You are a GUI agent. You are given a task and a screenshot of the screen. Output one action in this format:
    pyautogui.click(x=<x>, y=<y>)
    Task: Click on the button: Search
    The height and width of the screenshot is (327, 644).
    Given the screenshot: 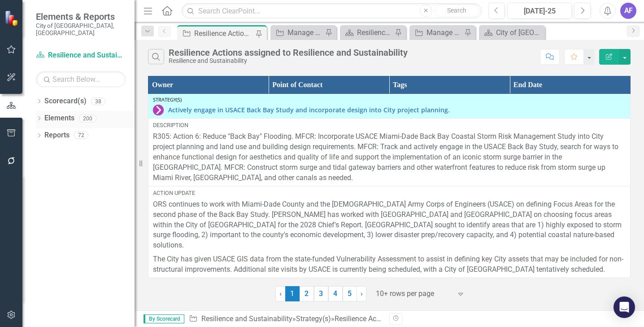 What is the action you would take?
    pyautogui.click(x=457, y=11)
    